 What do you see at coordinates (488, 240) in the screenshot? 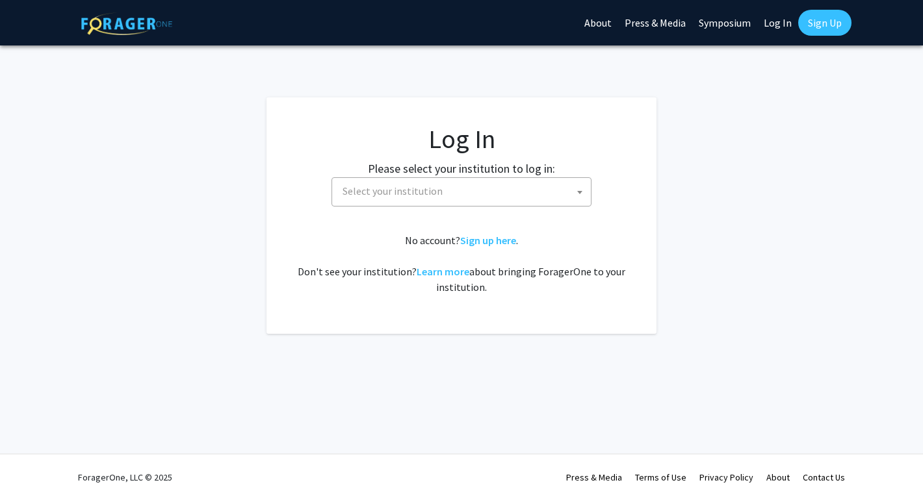
I see `a: Sign up here` at bounding box center [488, 240].